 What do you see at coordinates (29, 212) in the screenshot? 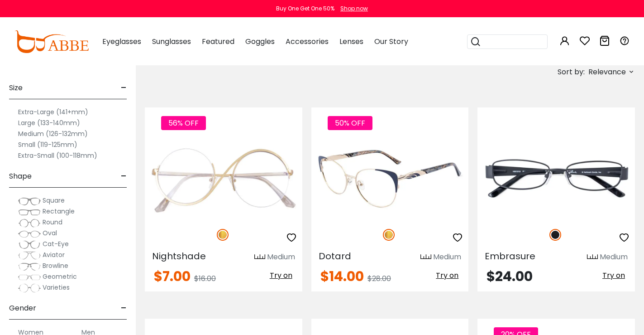
I see `img: Rectangle.png` at bounding box center [29, 212].